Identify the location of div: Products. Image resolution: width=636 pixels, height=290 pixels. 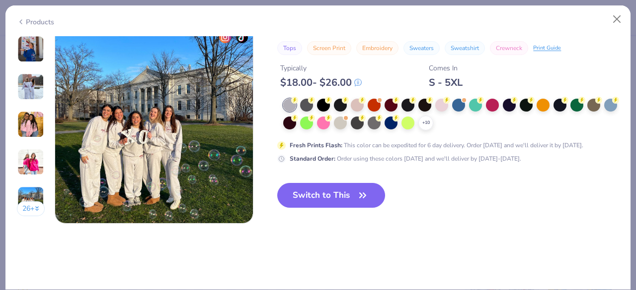
(35, 22).